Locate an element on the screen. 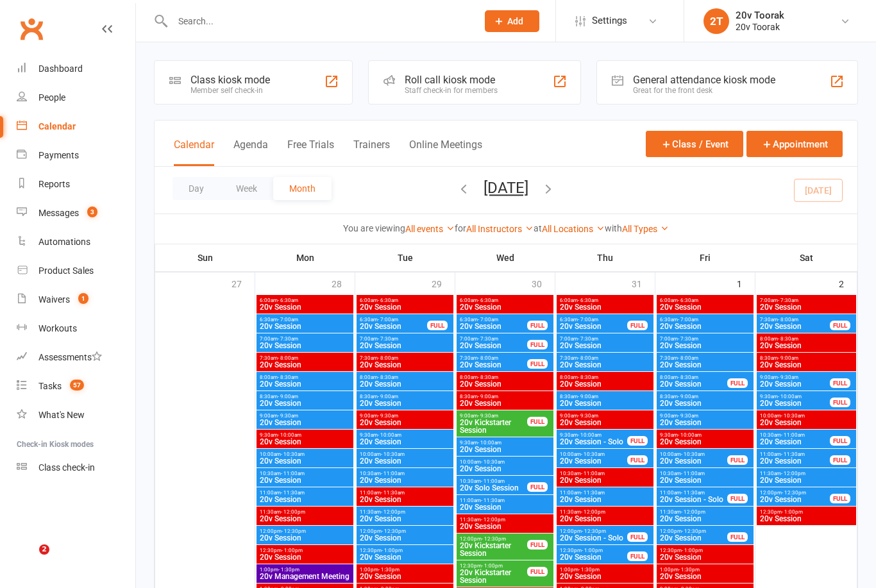  th: Thu is located at coordinates (605, 257).